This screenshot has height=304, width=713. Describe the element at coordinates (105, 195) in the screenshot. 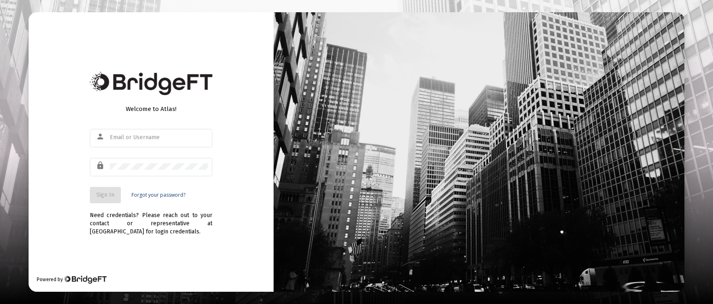

I see `span: Sign In` at that location.